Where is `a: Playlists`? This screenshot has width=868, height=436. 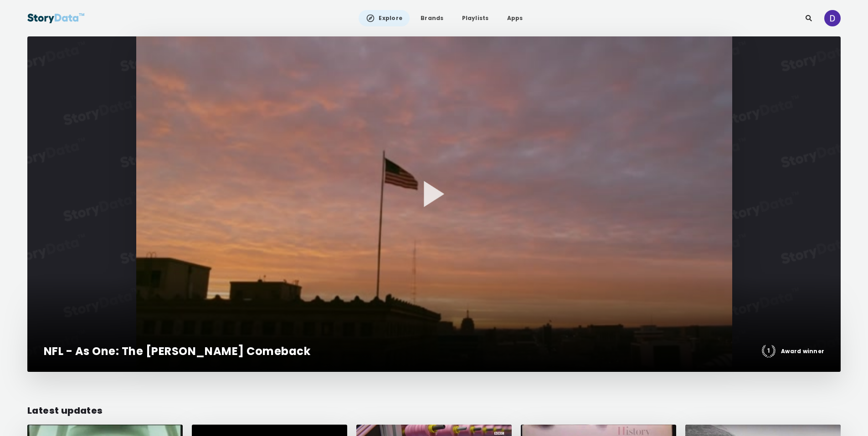
a: Playlists is located at coordinates (476, 18).